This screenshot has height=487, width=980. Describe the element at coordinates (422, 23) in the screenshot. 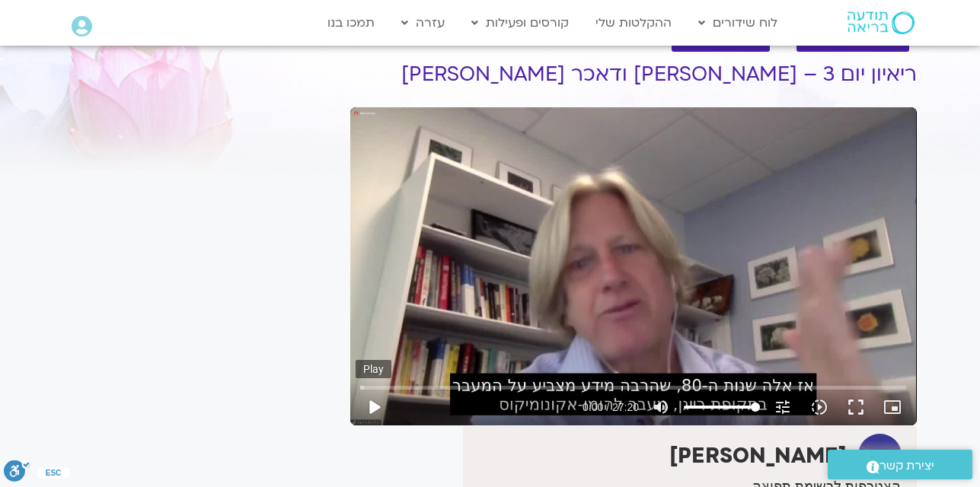

I see `a: עזרה` at that location.